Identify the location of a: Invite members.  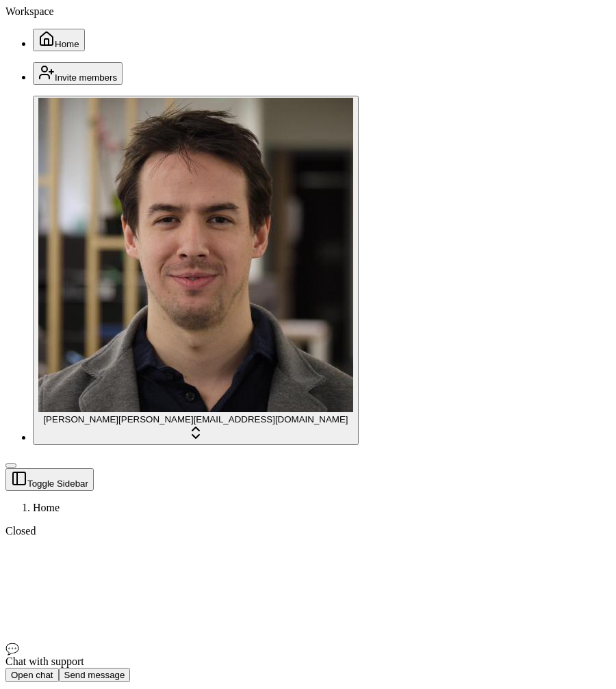
(77, 76).